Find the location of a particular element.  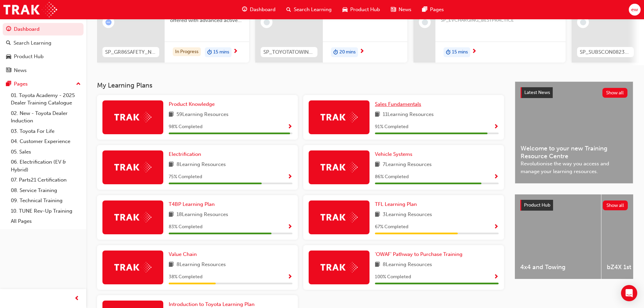

a: pages-iconPages is located at coordinates (433, 9).